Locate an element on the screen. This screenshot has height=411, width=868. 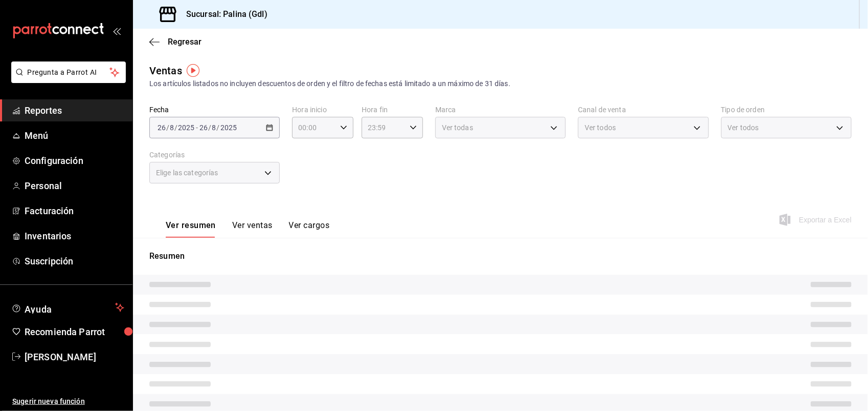
div: navigation tabs is located at coordinates (248, 229).